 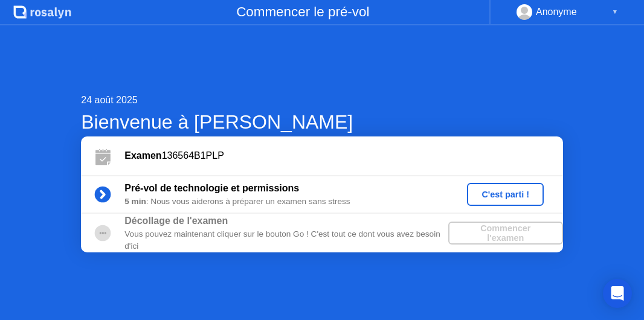 I want to click on b: Examen, so click(x=142, y=155).